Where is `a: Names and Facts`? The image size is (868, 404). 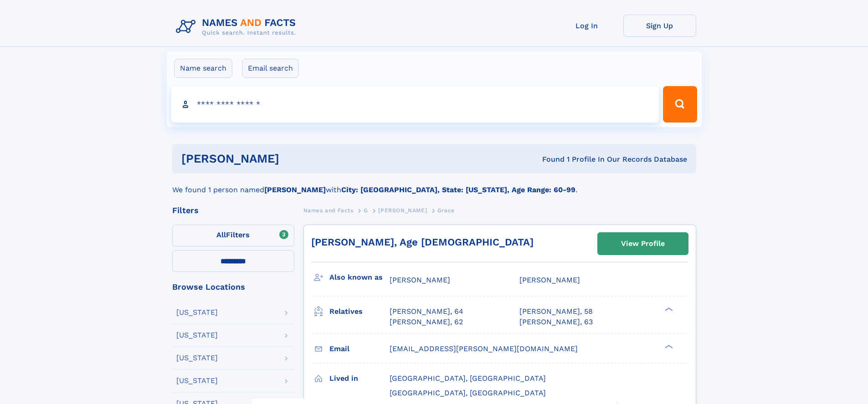 a: Names and Facts is located at coordinates (329, 210).